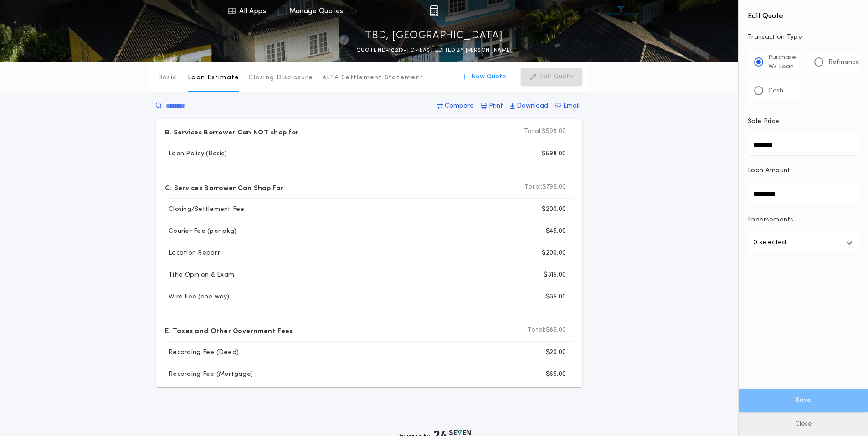 The width and height of the screenshot is (868, 436). I want to click on p: Location Report, so click(193, 253).